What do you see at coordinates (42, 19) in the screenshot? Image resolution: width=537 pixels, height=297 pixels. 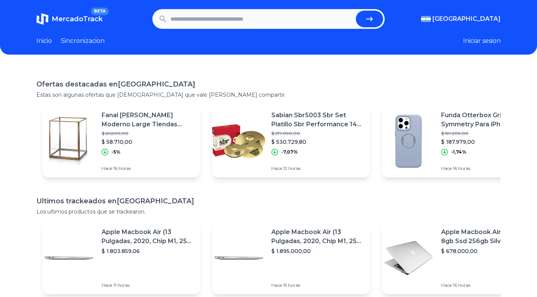 I see `img: MercadoTrack` at bounding box center [42, 19].